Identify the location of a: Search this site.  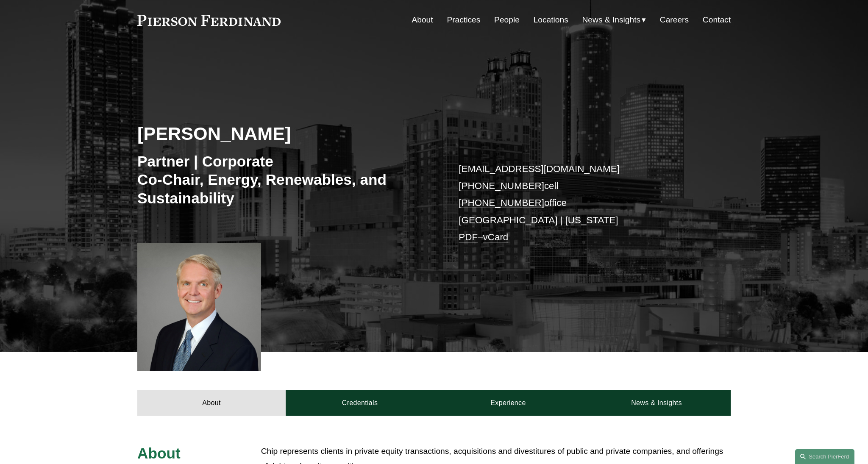
(824, 456).